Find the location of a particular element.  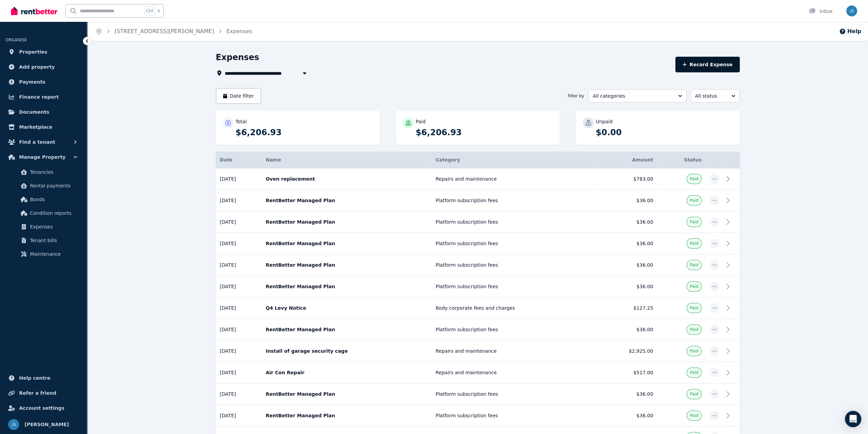

a: Finance report is located at coordinates (44, 97).